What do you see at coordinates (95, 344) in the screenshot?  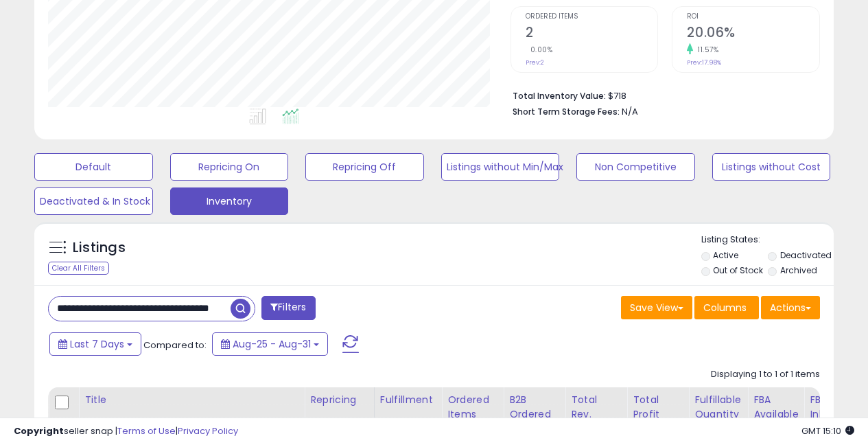 I see `button: Last 7 Days` at bounding box center [95, 344].